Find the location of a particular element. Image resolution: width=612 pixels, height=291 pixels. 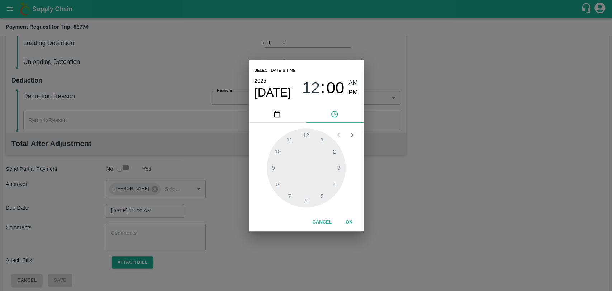

span: 2025 is located at coordinates (260, 81).